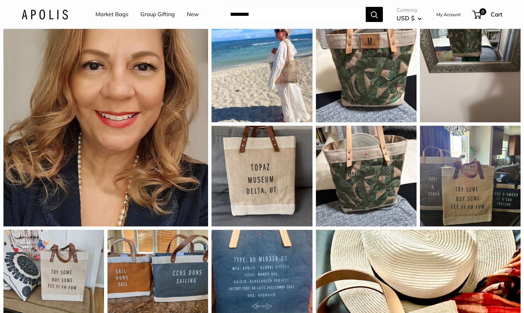 The width and height of the screenshot is (524, 313). Describe the element at coordinates (193, 14) in the screenshot. I see `a: New` at that location.